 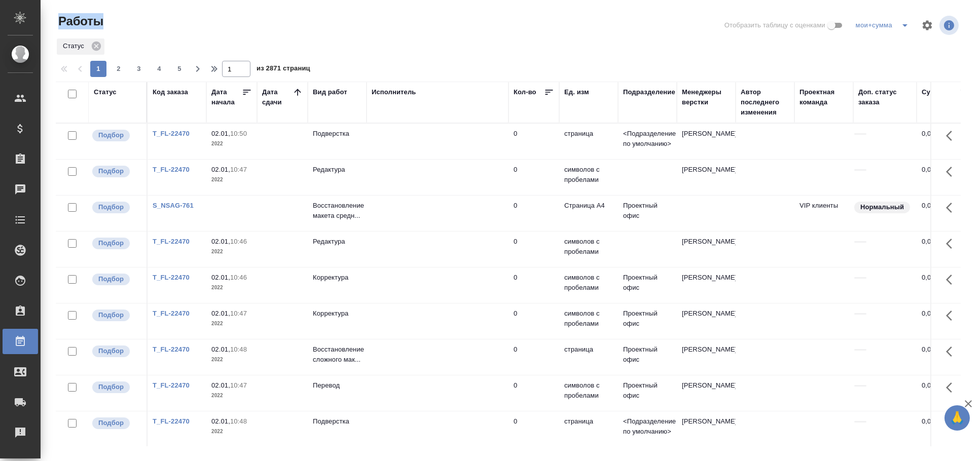 I want to click on div: Ед. изм, so click(x=576, y=92).